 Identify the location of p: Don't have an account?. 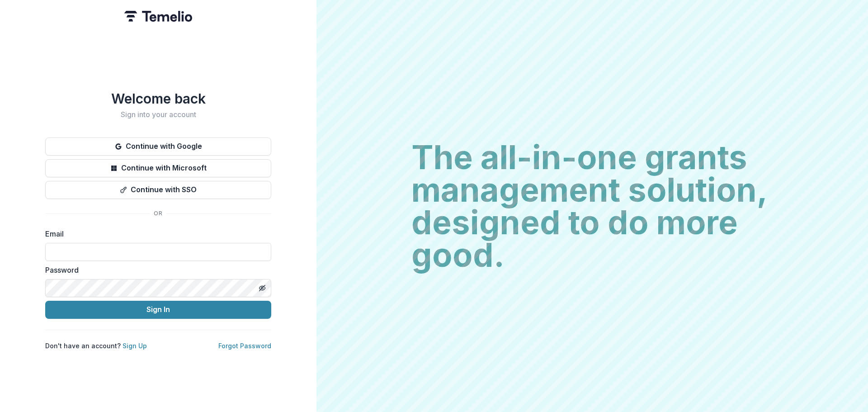
(96, 345).